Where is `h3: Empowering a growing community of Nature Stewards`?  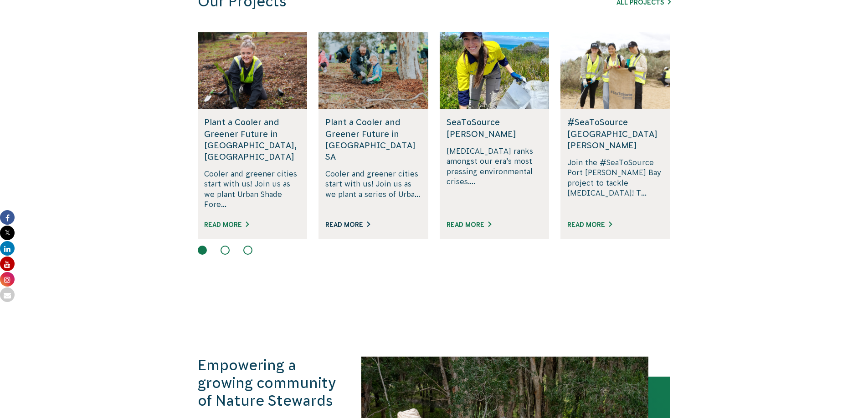 h3: Empowering a growing community of Nature Stewards is located at coordinates (271, 383).